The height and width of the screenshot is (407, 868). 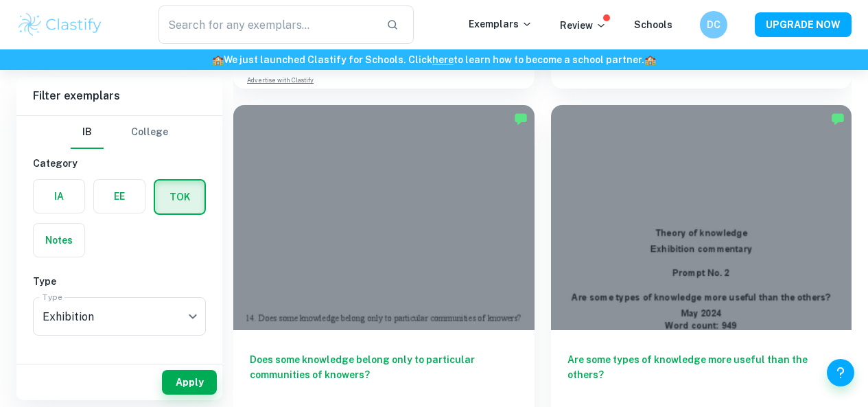 I want to click on button: EE, so click(x=119, y=196).